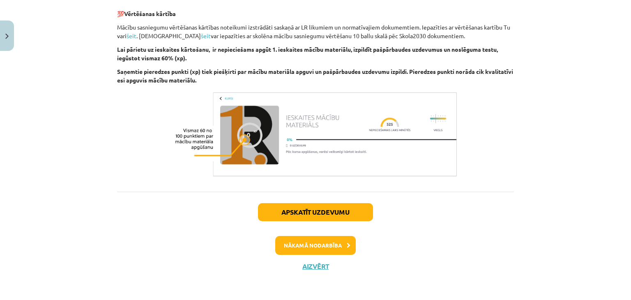  What do you see at coordinates (316, 246) in the screenshot?
I see `button: Nākamā nodarbība` at bounding box center [316, 246].